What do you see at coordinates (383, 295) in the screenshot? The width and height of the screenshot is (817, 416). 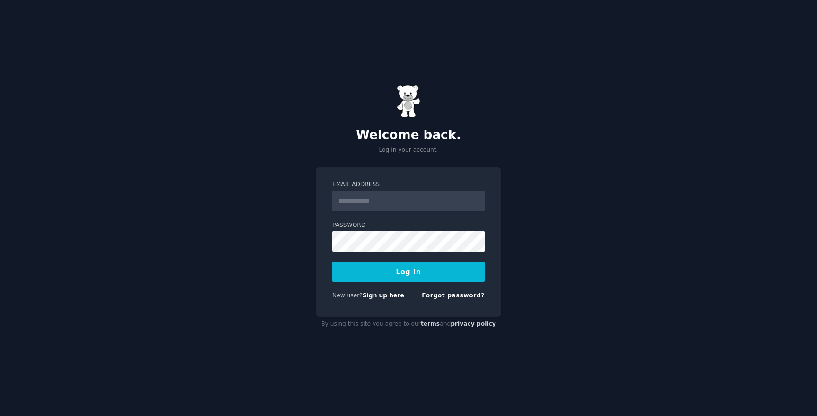 I see `a: Sign up here` at bounding box center [383, 295].